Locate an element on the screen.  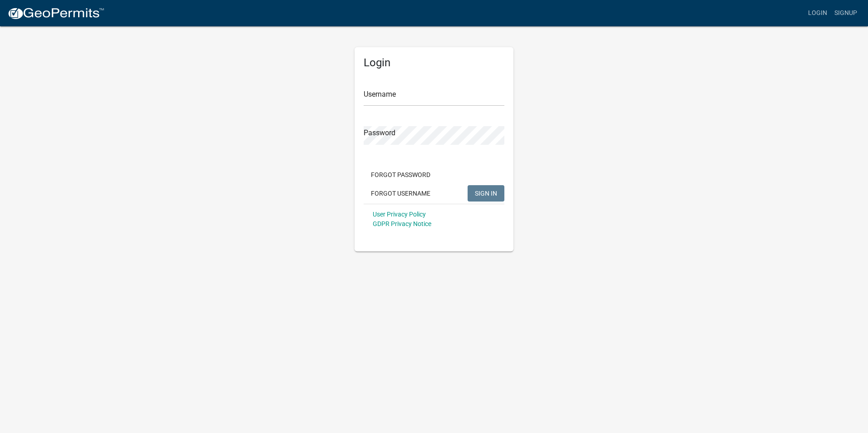
h5: Login is located at coordinates (434, 63).